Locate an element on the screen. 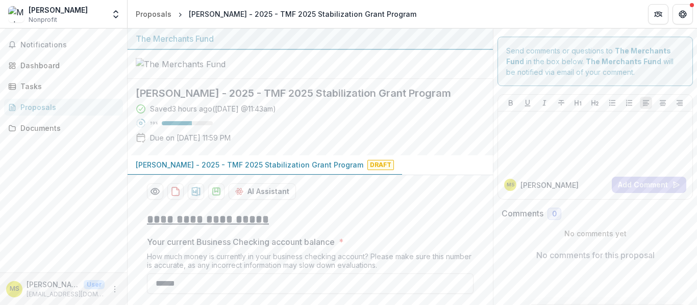 The width and height of the screenshot is (697, 305). div: How much money is currently in your business checking account? Please make sure this number is ac... is located at coordinates (310, 263).